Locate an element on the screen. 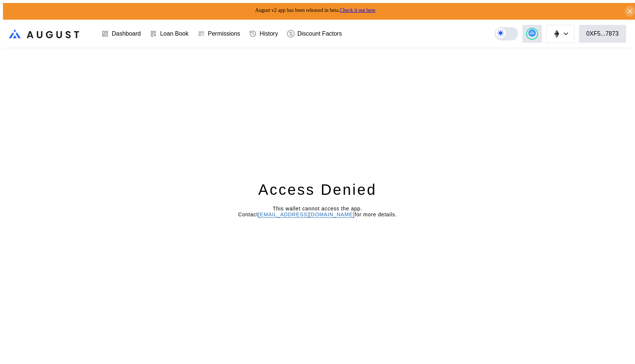  div: 0XF5...7873 is located at coordinates (602, 34).